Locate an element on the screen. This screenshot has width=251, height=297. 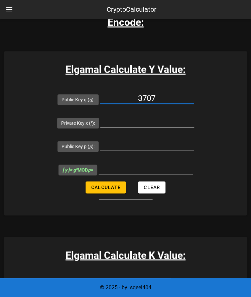
b: [ y ] is located at coordinates (66, 170).